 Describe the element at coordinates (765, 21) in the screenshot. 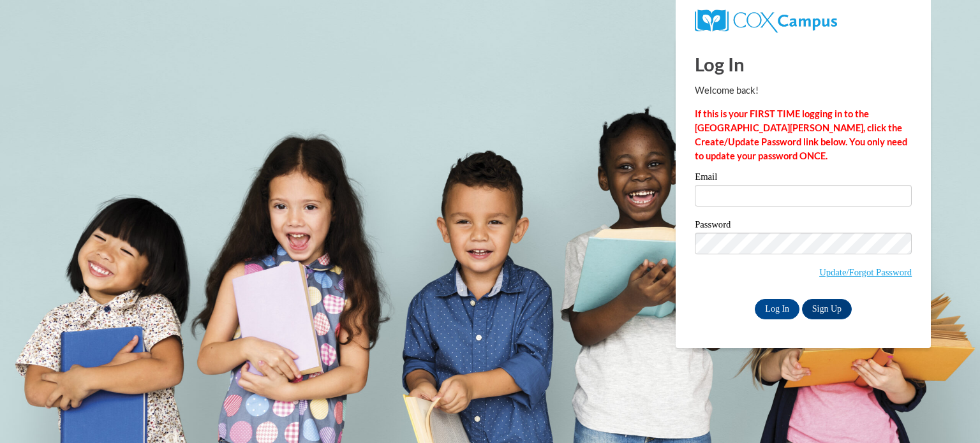

I see `img: COX Campus` at that location.